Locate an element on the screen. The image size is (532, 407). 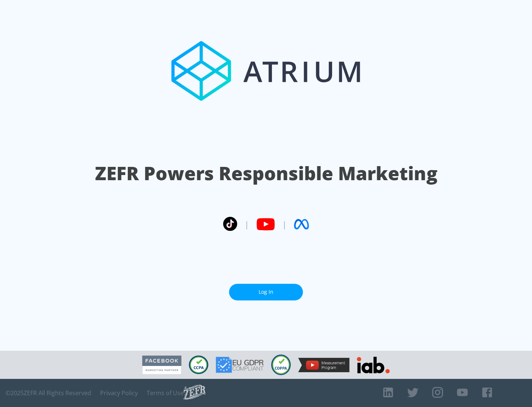
img: CCPA Compliant is located at coordinates (199, 364).